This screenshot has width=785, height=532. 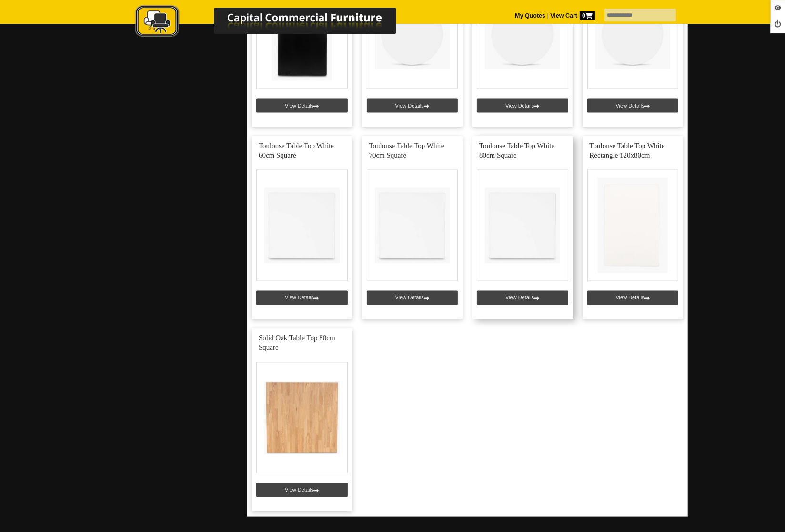 I want to click on a: Capital Commercial Furniture Logo, so click(x=276, y=24).